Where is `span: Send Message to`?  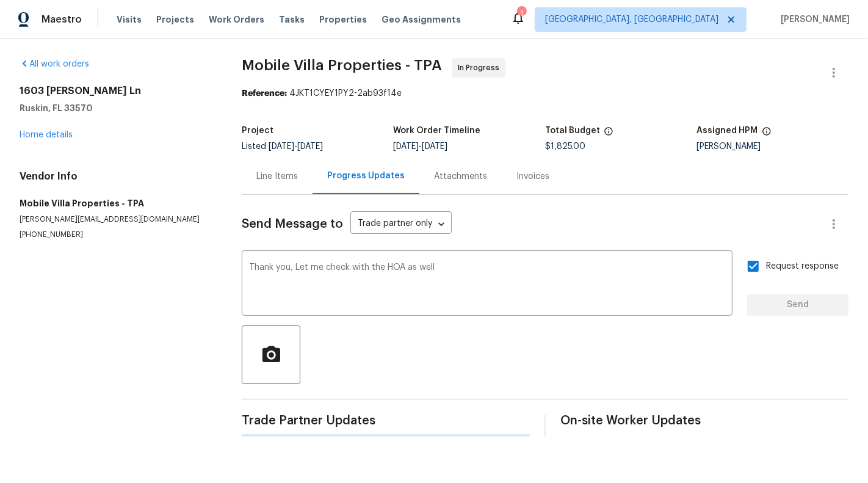
span: Send Message to is located at coordinates (292, 224).